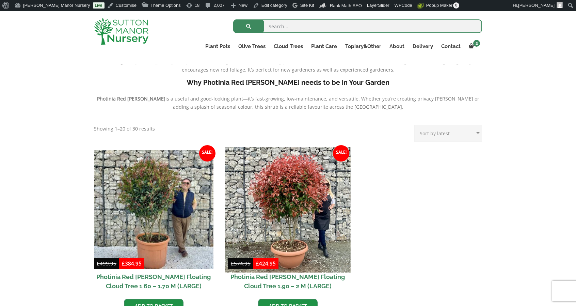 The image size is (576, 306). What do you see at coordinates (448, 133) in the screenshot?
I see `select: Shop order` at bounding box center [448, 133].